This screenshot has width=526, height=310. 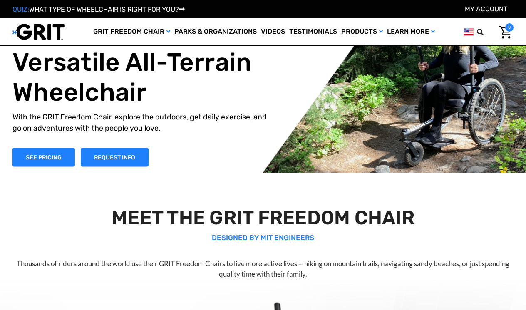 What do you see at coordinates (141, 62) in the screenshot?
I see `h1: The World's Most Versatile All-Terrain Wheelchair` at bounding box center [141, 62].